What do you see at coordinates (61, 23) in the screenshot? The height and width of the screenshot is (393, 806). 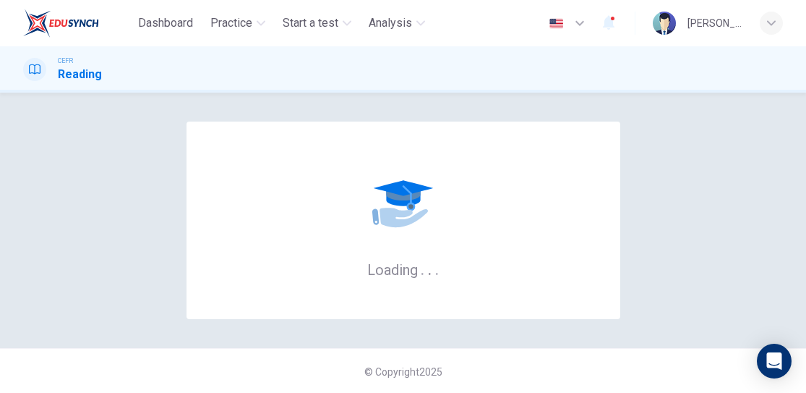 I see `img: EduSynch logo` at bounding box center [61, 23].